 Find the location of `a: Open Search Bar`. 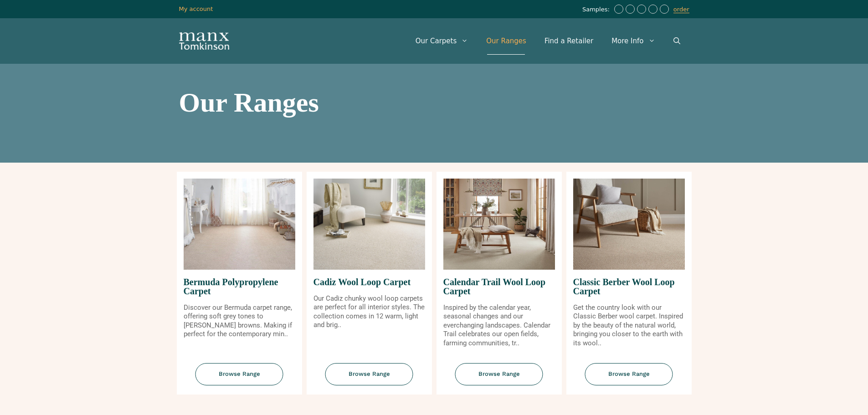

a: Open Search Bar is located at coordinates (677, 42).